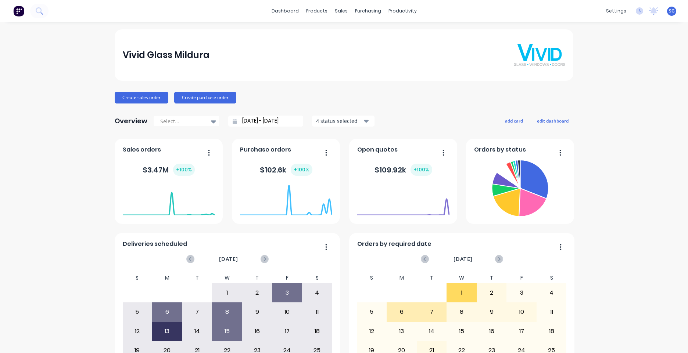 The image size is (688, 353). What do you see at coordinates (265, 150) in the screenshot?
I see `span: Purchase orders` at bounding box center [265, 150].